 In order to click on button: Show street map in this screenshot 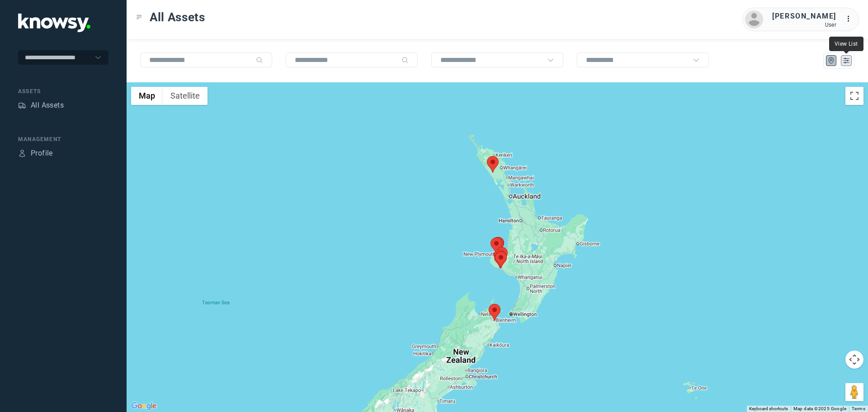, I will do `click(147, 96)`.